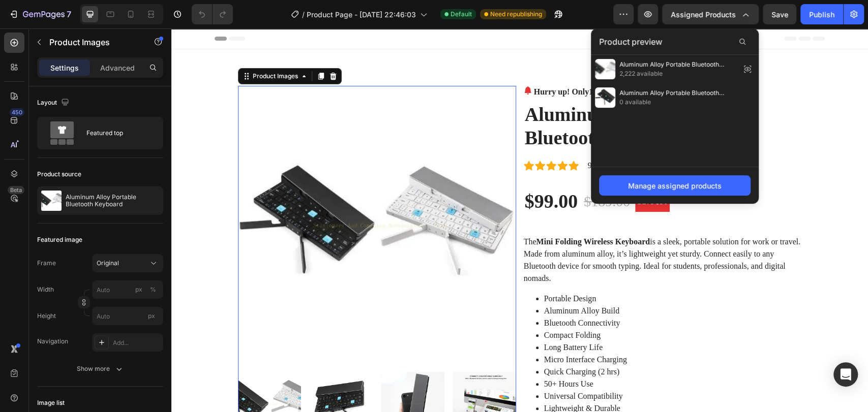  I want to click on p: Advanced, so click(118, 68).